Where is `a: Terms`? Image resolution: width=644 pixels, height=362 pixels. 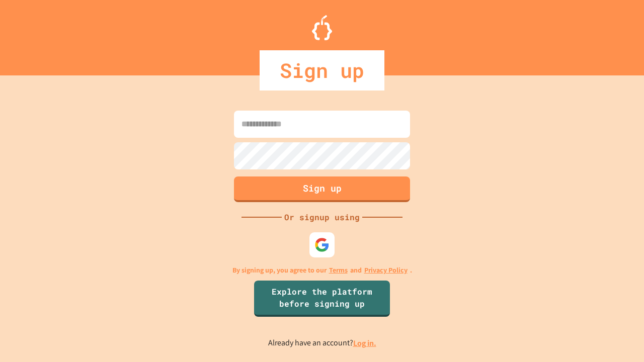 a: Terms is located at coordinates (338, 270).